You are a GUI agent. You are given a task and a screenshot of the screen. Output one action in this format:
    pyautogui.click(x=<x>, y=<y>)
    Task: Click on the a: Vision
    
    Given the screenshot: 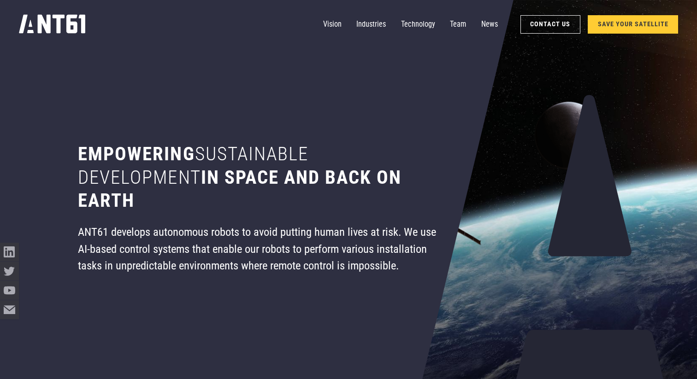 What is the action you would take?
    pyautogui.click(x=332, y=24)
    